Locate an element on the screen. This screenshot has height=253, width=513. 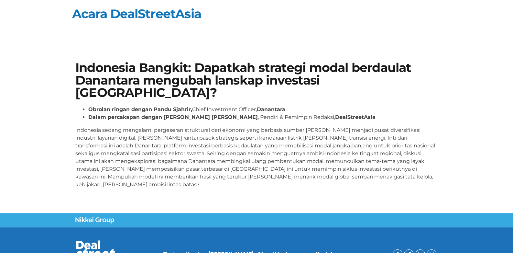
font: Chief Investment Officer, is located at coordinates (225, 109).